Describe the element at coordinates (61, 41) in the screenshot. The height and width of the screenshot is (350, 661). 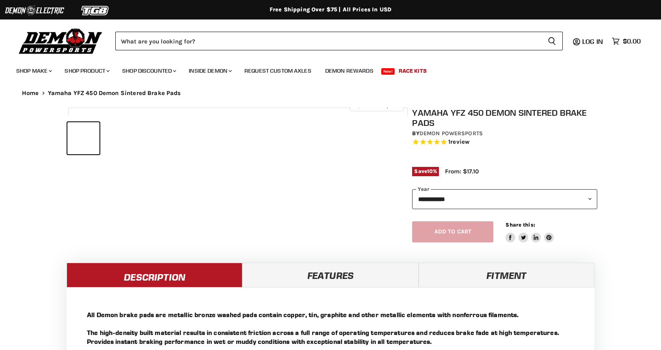
I see `img: Demon Powersports` at that location.